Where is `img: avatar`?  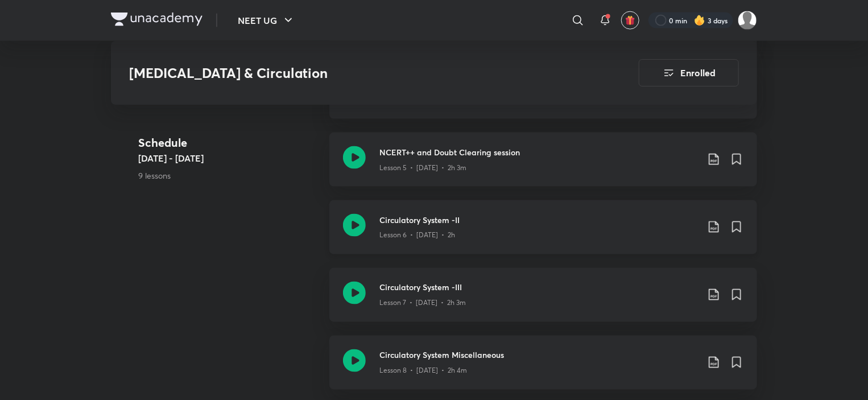 img: avatar is located at coordinates (630, 20).